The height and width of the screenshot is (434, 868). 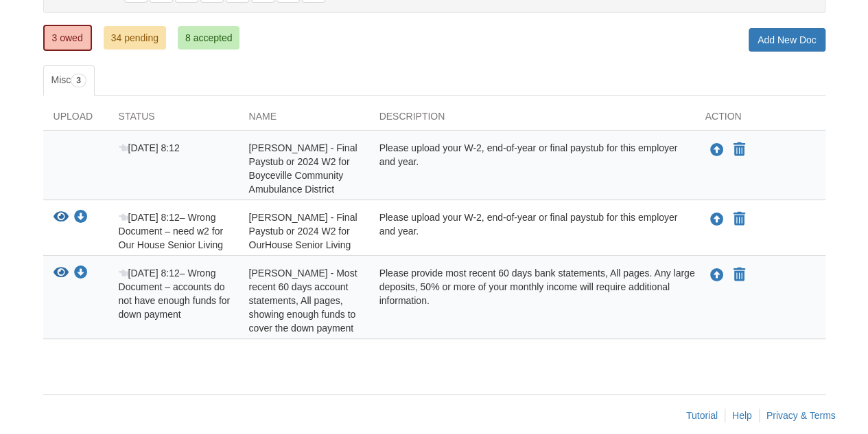 What do you see at coordinates (135, 38) in the screenshot?
I see `a: 34 pending` at bounding box center [135, 38].